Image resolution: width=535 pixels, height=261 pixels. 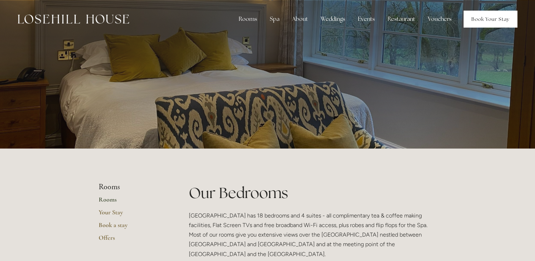 I want to click on a: Rooms, so click(x=132, y=202).